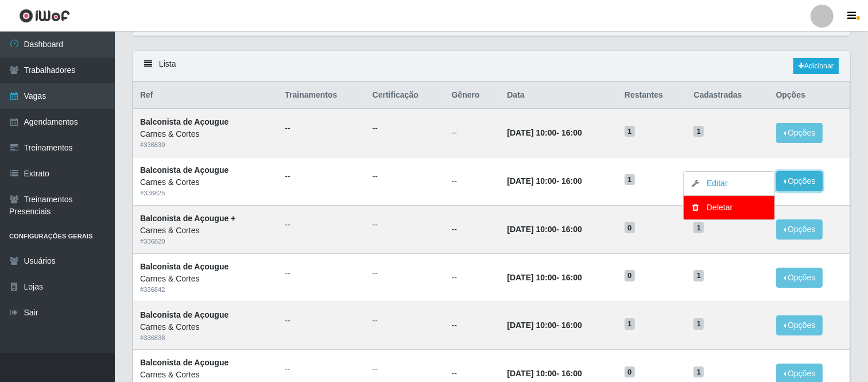 The width and height of the screenshot is (868, 382). I want to click on strong: Balconista de Açougue +, so click(188, 218).